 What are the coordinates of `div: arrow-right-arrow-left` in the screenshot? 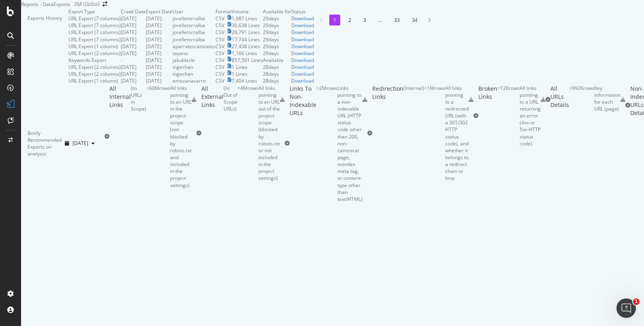 It's located at (105, 4).